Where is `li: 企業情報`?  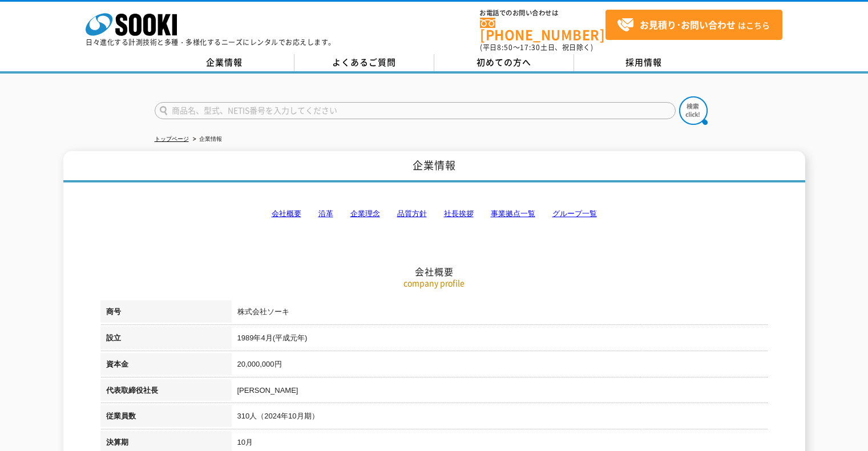 li: 企業情報 is located at coordinates (206, 139).